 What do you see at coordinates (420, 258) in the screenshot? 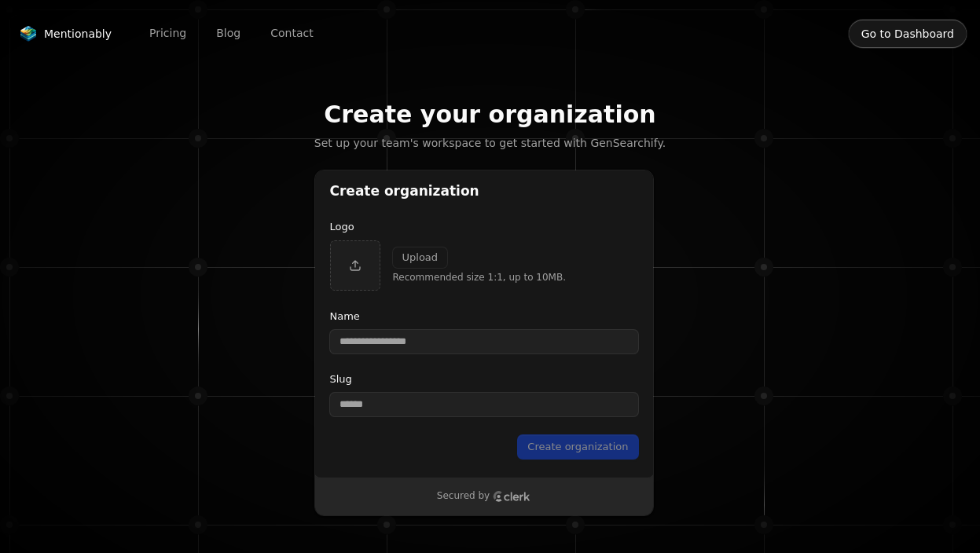
I see `button: Upload` at bounding box center [420, 258].